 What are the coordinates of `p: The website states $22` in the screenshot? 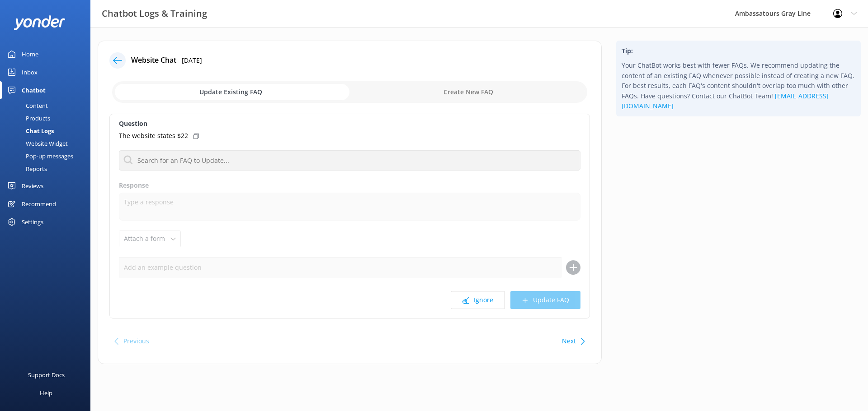 It's located at (153, 136).